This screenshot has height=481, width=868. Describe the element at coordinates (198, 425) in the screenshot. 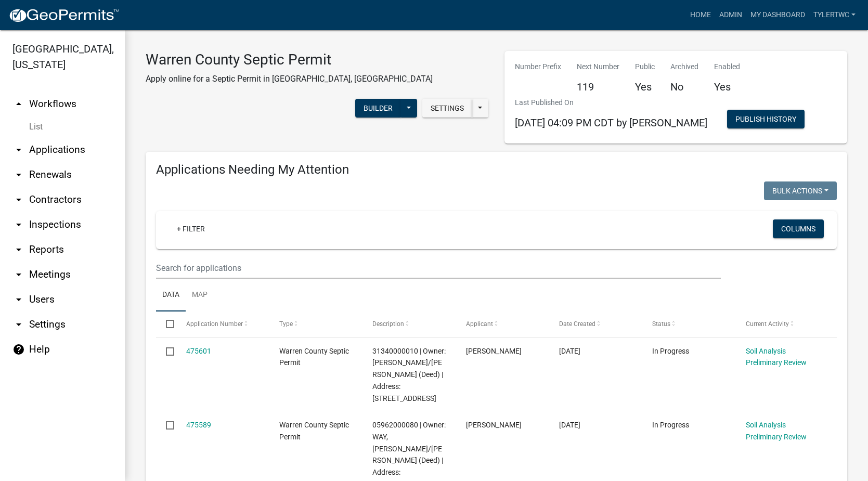

I see `a: 475589` at that location.